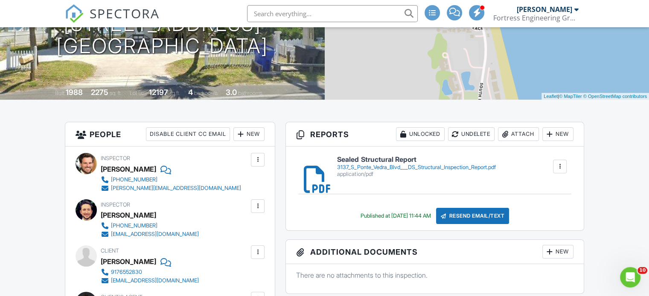  I want to click on img: The Best Home Inspection Software - Spectora, so click(74, 14).